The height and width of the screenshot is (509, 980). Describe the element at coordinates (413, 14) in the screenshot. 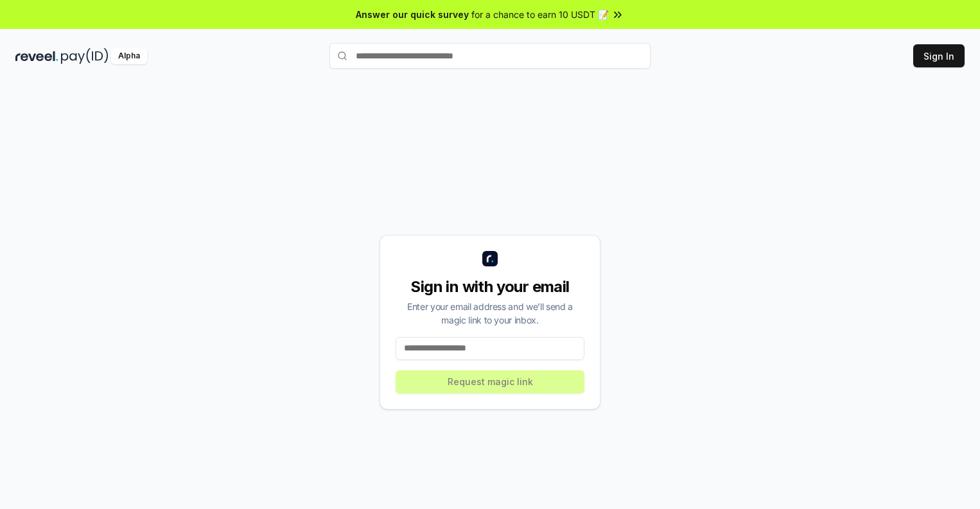

I see `span: Answer our quick survey` at that location.